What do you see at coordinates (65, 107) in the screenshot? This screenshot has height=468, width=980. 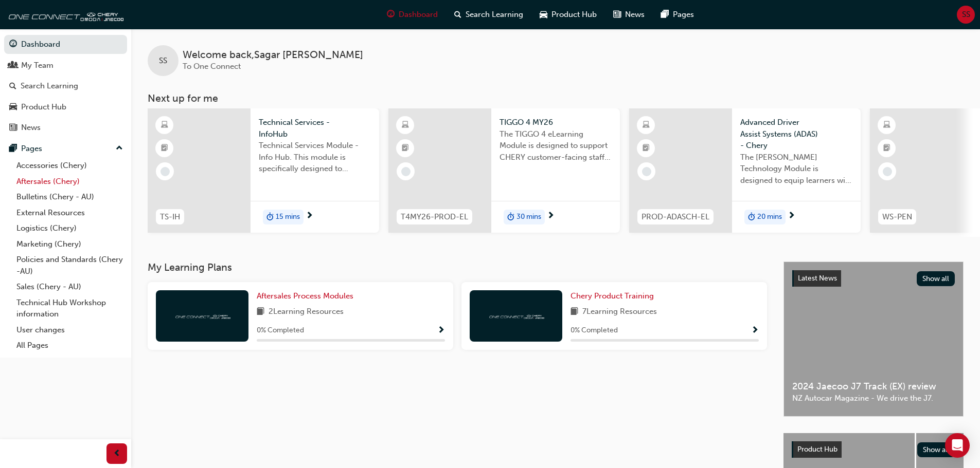 I see `a: Product Hub` at bounding box center [65, 107].